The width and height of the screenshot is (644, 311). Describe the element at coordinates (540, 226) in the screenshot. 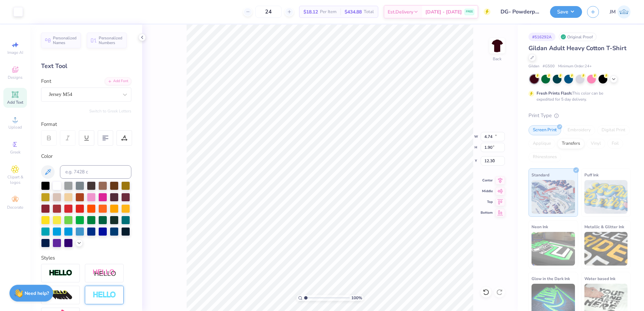

I see `span: Neon Ink` at that location.